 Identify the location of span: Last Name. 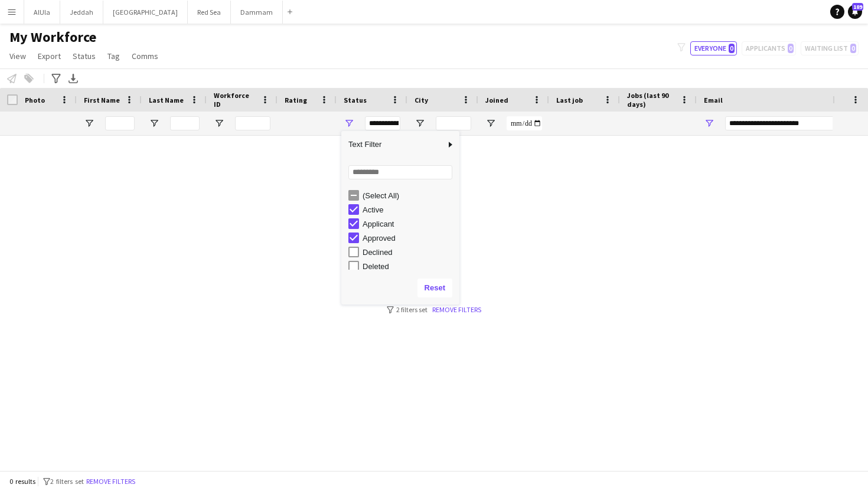
(166, 99).